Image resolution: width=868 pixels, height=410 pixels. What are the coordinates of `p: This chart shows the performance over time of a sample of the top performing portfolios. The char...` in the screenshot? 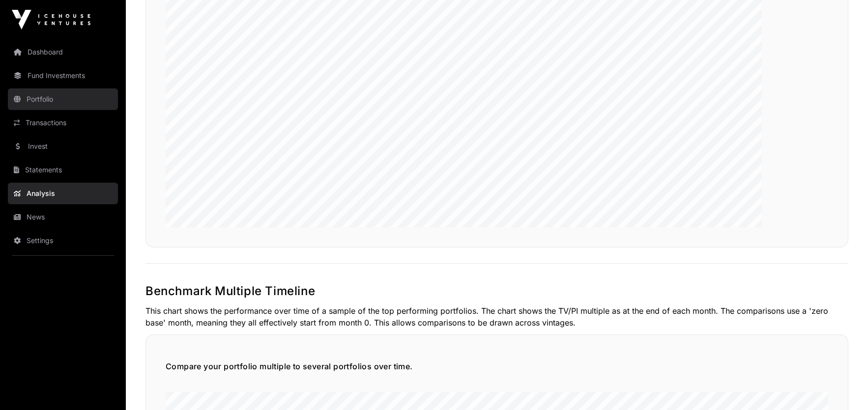 It's located at (497, 317).